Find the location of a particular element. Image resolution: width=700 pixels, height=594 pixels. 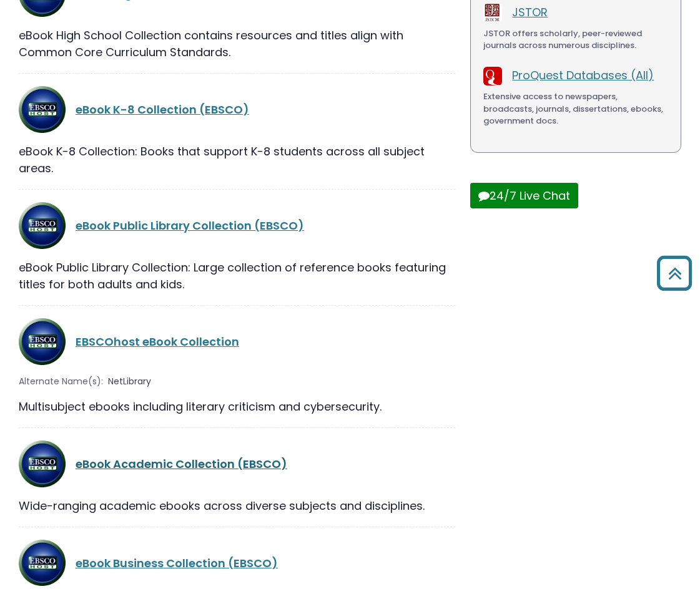

a: eBook K-8 Collection (EBSCO) is located at coordinates (162, 109).